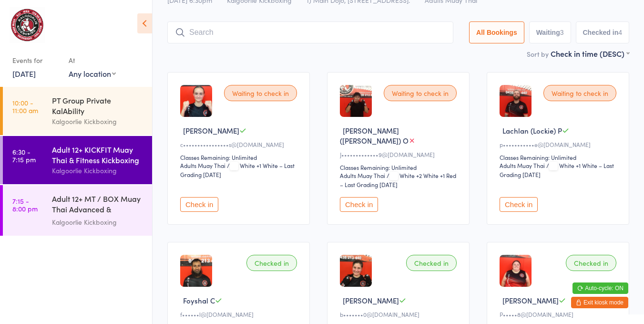  Describe the element at coordinates (25, 107) in the screenshot. I see `time: 10:00 - 11:00 am` at that location.